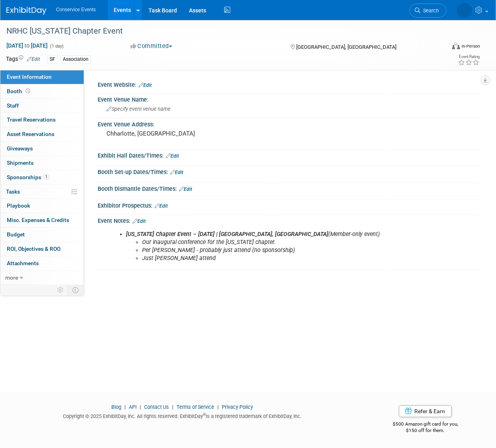 Image resolution: width=496 pixels, height=448 pixels. What do you see at coordinates (20, 149) in the screenshot?
I see `span: Giveaways` at bounding box center [20, 149].